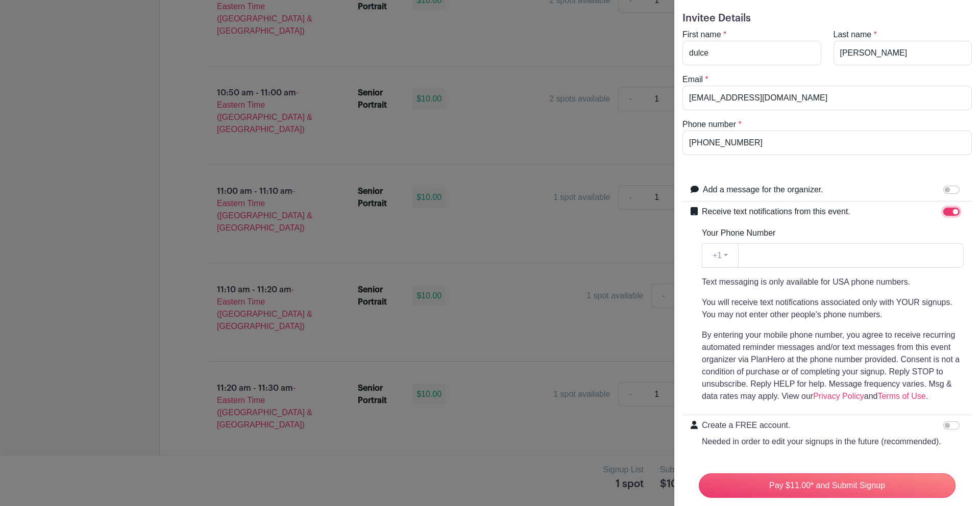 The image size is (980, 506). What do you see at coordinates (821, 425) in the screenshot?
I see `p: Create a FREE account.` at bounding box center [821, 425].